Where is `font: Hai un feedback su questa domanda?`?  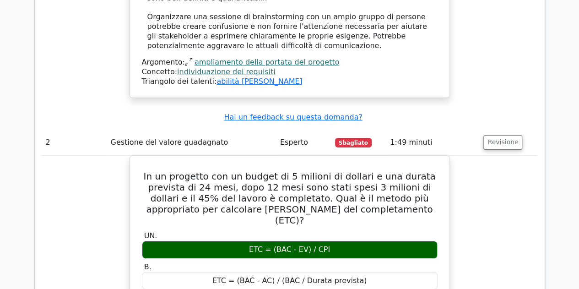 font: Hai un feedback su questa domanda? is located at coordinates (293, 117).